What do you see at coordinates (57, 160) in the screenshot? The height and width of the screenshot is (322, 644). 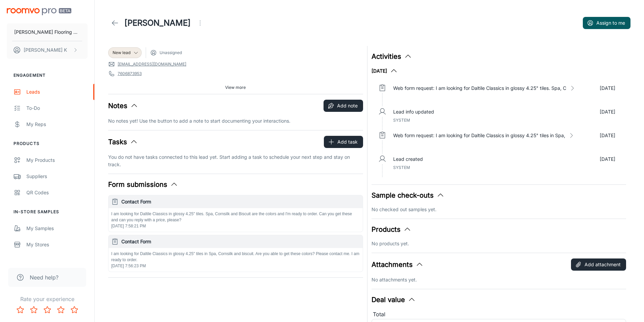 I see `div: My Products` at bounding box center [57, 160].